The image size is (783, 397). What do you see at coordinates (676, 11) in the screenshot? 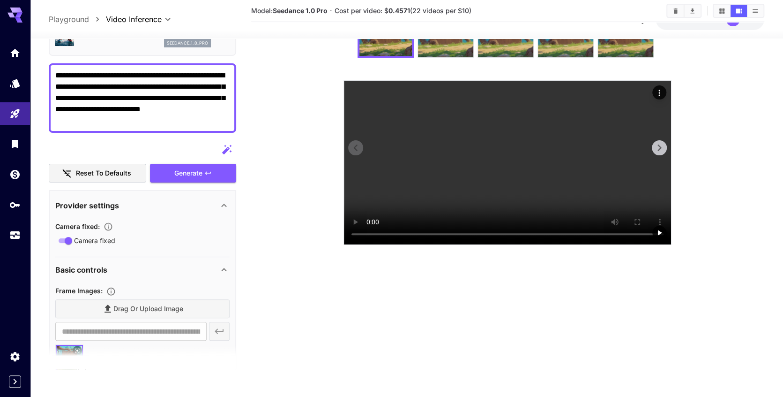
I see `button: Clear videos` at bounding box center [676, 11].